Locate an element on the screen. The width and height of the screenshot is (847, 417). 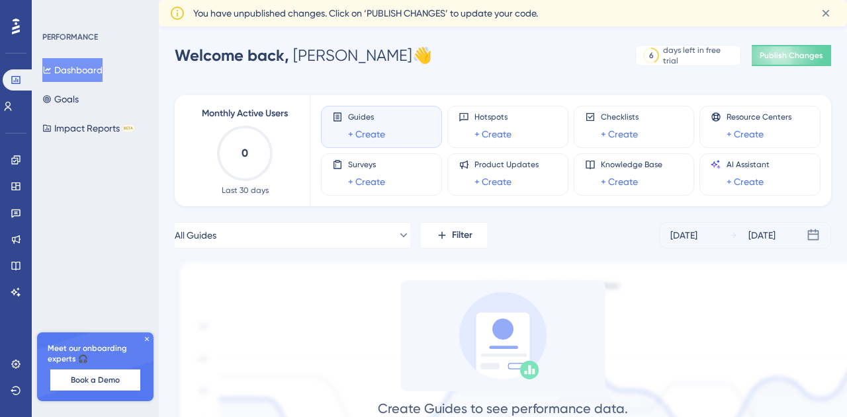
span: Meet our onboarding experts 🎧 is located at coordinates (95, 354).